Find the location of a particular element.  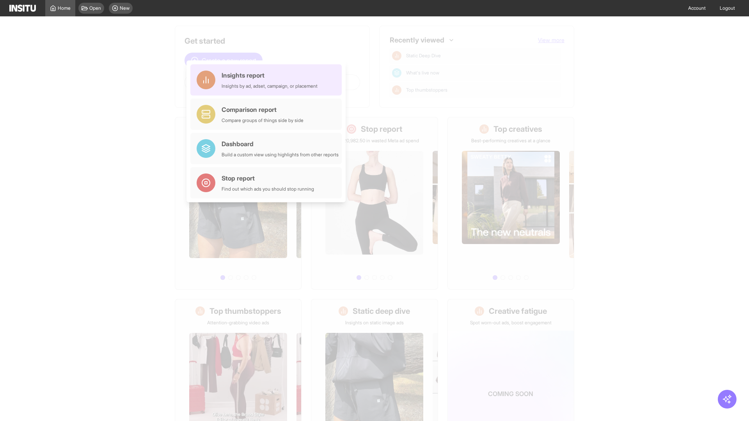

div: Build a custom view using highlights from other reports is located at coordinates (280, 155).